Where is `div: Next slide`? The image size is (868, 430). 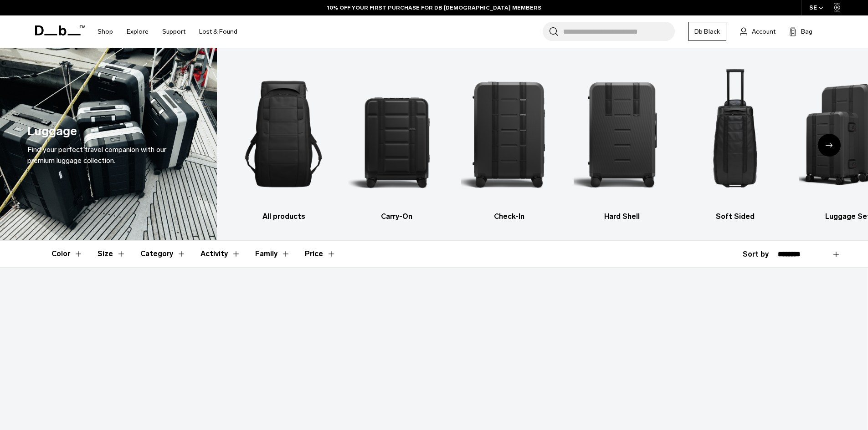 div: Next slide is located at coordinates (830, 145).